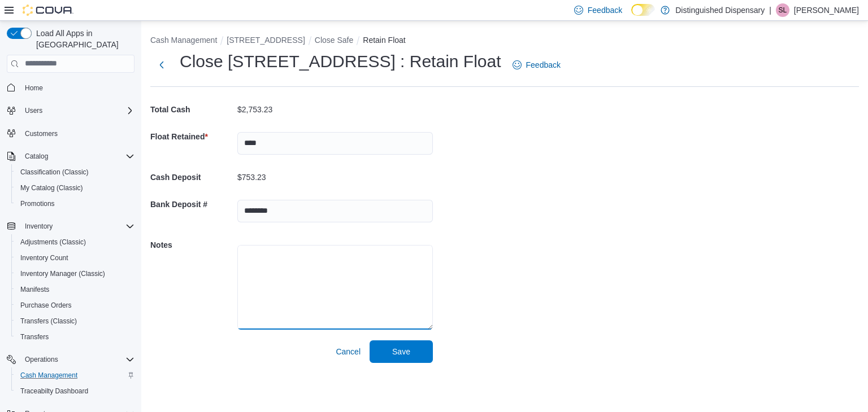 The image size is (868, 412). Describe the element at coordinates (46, 305) in the screenshot. I see `a: Purchase Orders` at that location.